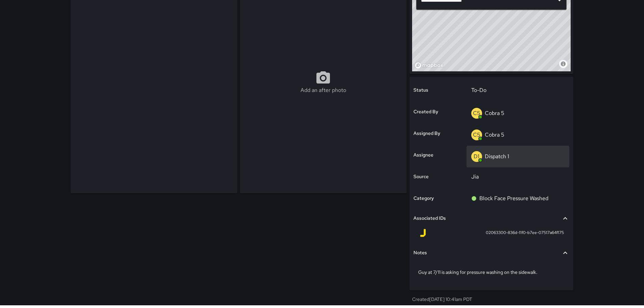 The image size is (644, 308). I want to click on h6: Category, so click(424, 198).